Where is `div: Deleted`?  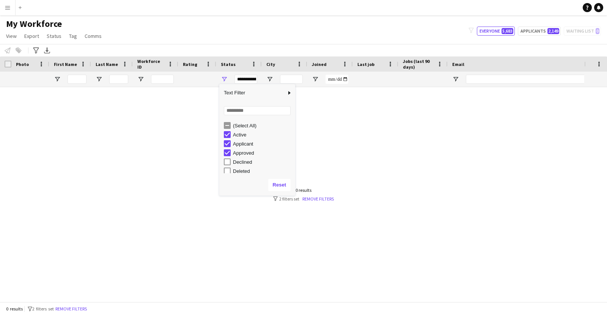 div: Deleted is located at coordinates (263, 171).